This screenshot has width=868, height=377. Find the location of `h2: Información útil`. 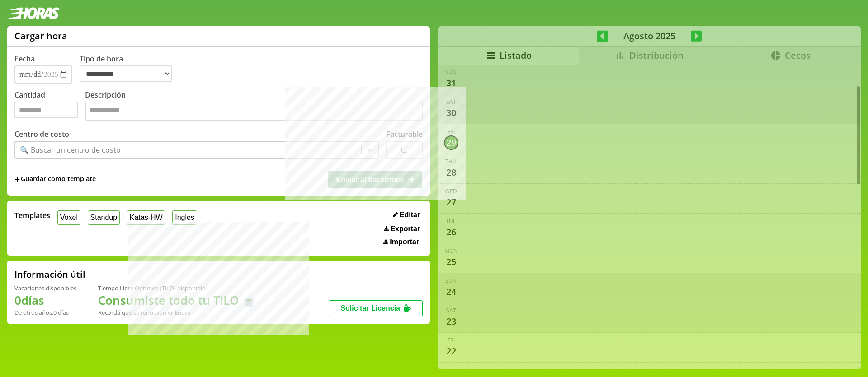

h2: Información útil is located at coordinates (49, 274).